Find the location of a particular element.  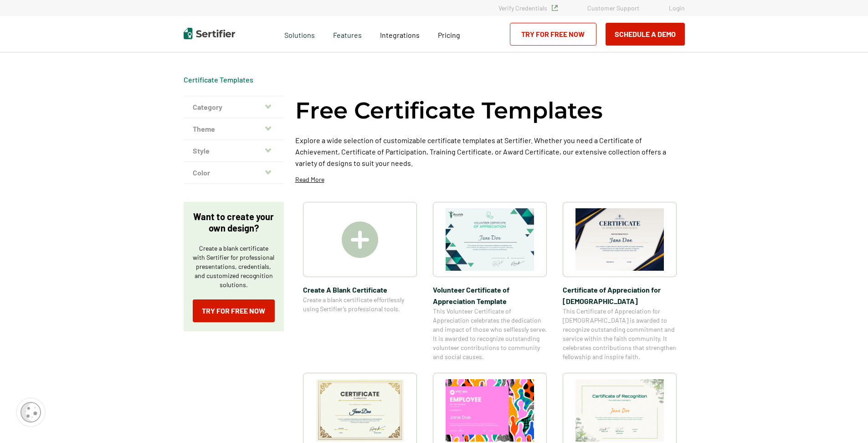

button: Theme is located at coordinates (234, 129).